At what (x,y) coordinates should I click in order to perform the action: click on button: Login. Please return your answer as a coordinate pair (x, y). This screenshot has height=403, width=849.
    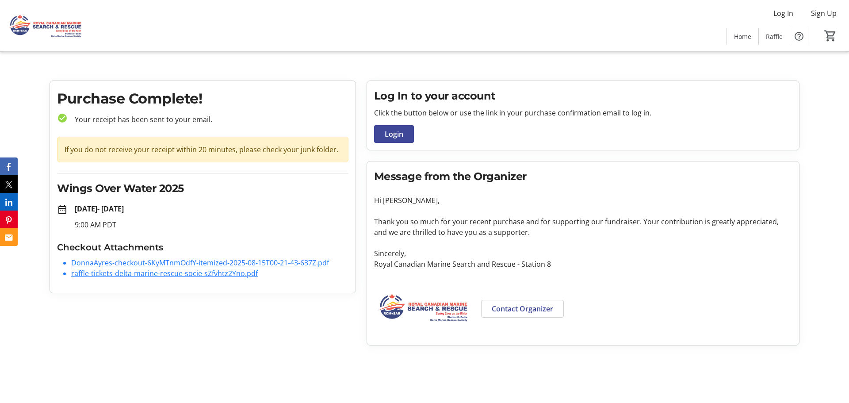
    Looking at the image, I should click on (394, 134).